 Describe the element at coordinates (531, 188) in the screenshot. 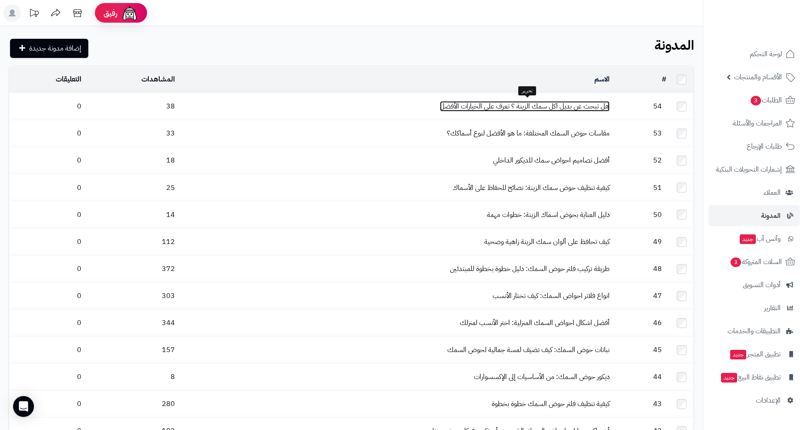

I see `a: كيفية تنظيف حوض سمك الزينة: نصائح للحفاظ على الأسماك` at that location.